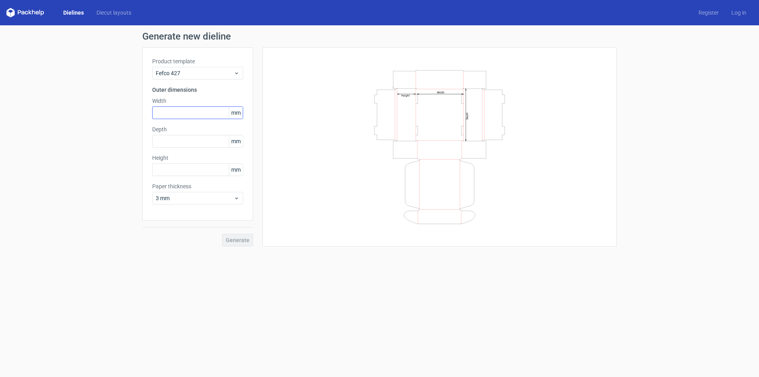  I want to click on text: Height, so click(405, 95).